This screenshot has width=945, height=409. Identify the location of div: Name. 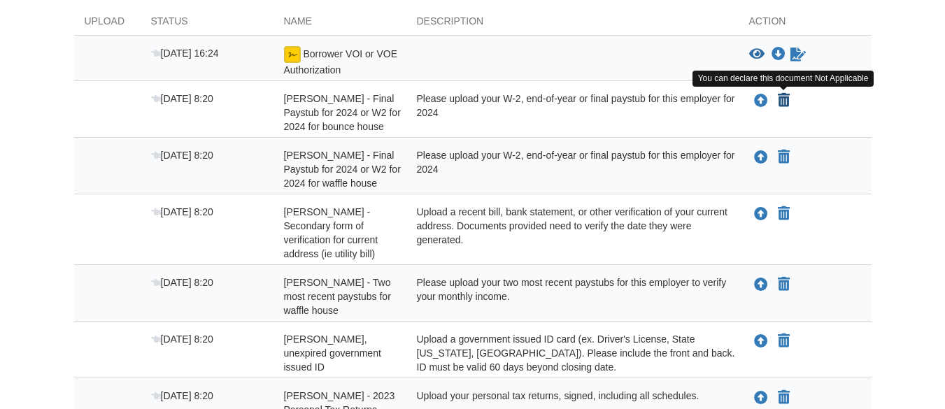
(340, 24).